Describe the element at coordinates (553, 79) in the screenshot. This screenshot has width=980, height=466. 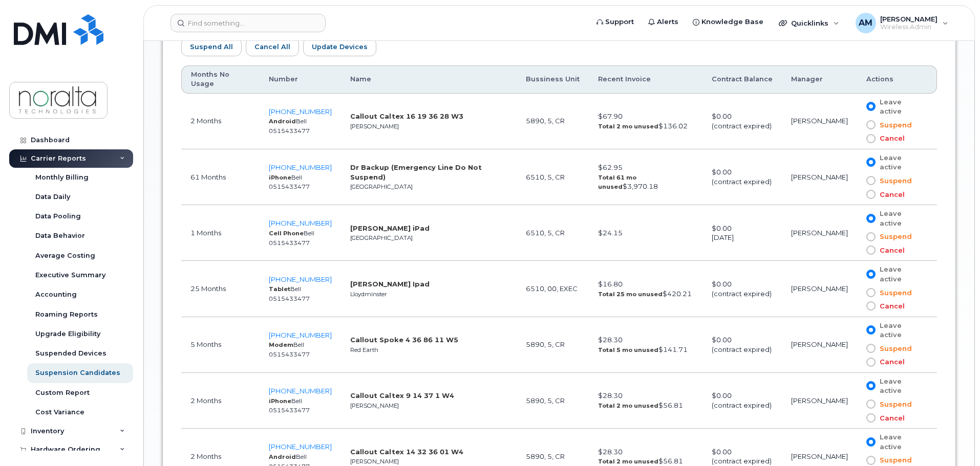
I see `th: Bussiness Unit` at that location.